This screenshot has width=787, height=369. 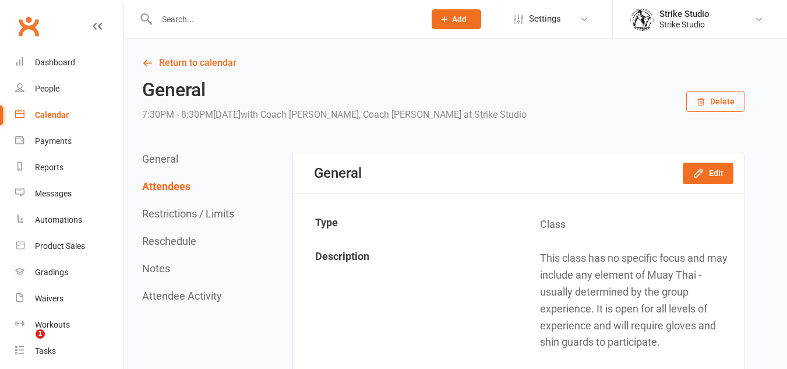 What do you see at coordinates (69, 62) in the screenshot?
I see `a: Dashboard` at bounding box center [69, 62].